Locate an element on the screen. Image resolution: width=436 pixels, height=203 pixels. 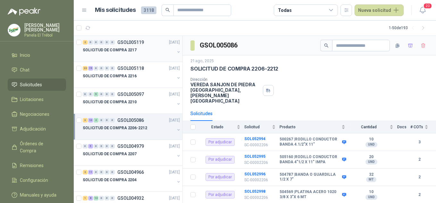
p: SOLICITUD DE COMPRA 2216 is located at coordinates (110, 76).